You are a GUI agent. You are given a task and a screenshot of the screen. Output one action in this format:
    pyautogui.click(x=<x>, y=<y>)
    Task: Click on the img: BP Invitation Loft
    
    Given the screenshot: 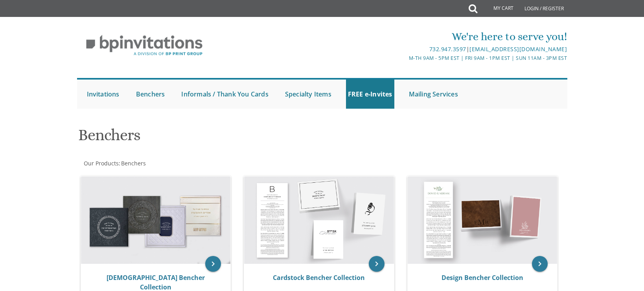 What is the action you would take?
    pyautogui.click(x=144, y=45)
    